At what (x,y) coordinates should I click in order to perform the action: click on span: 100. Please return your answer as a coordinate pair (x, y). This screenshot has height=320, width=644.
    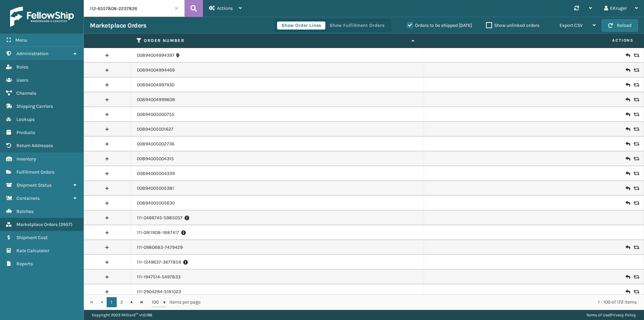
    Looking at the image, I should click on (157, 302).